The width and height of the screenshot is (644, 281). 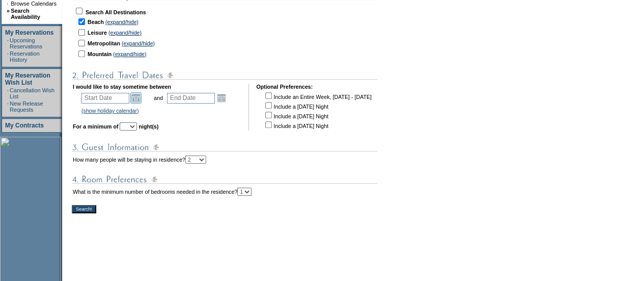 What do you see at coordinates (96, 22) in the screenshot?
I see `b: Beach` at bounding box center [96, 22].